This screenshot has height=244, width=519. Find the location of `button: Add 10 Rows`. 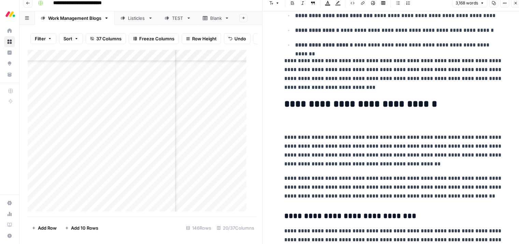

button: Add 10 Rows is located at coordinates (82, 228).